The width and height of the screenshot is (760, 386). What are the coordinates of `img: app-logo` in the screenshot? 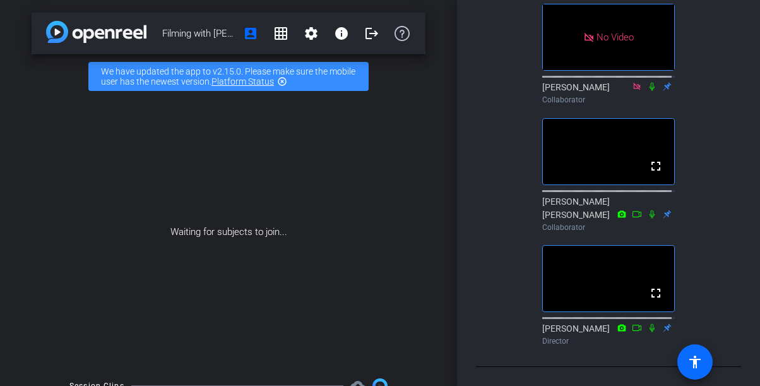 It's located at (96, 32).